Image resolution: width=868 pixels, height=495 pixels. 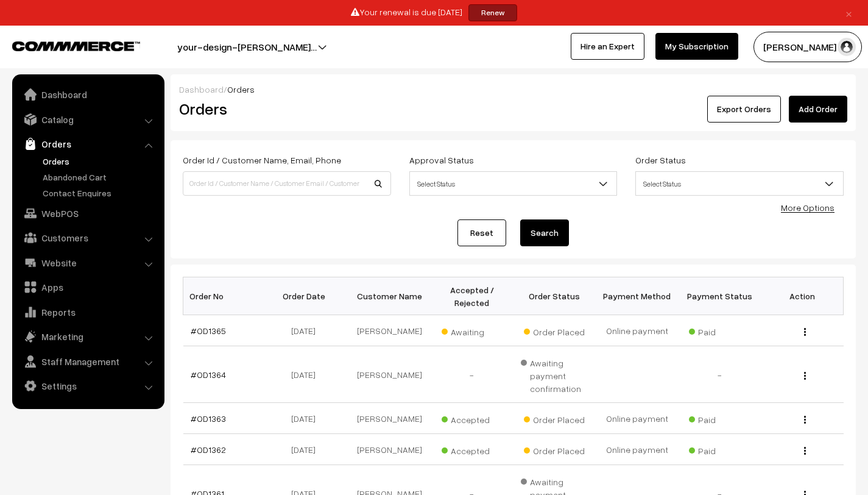 What do you see at coordinates (88, 386) in the screenshot?
I see `a: Settings` at bounding box center [88, 386].